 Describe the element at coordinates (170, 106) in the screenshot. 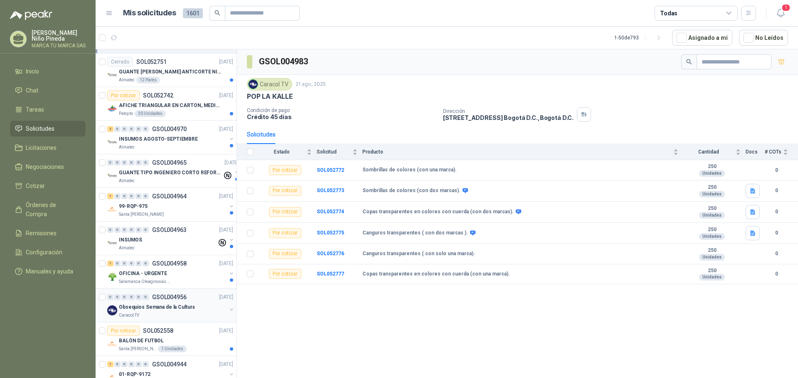

I see `p: AFICHE TRIANGULAR EN CARTON, MEDIDAS 30 CM X 45 CM` at that location.